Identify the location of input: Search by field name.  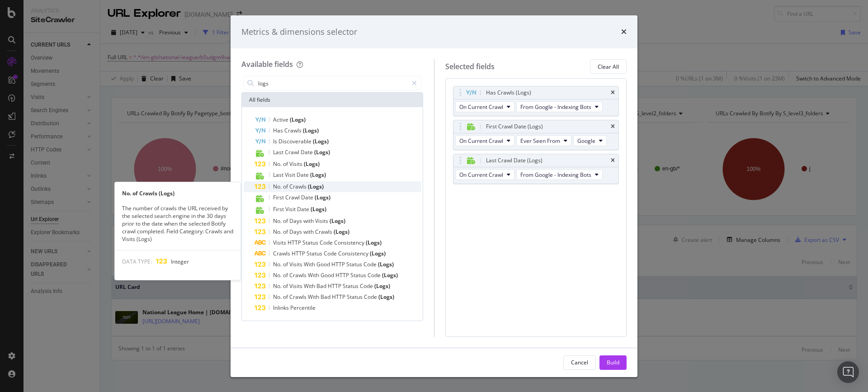
(333, 83).